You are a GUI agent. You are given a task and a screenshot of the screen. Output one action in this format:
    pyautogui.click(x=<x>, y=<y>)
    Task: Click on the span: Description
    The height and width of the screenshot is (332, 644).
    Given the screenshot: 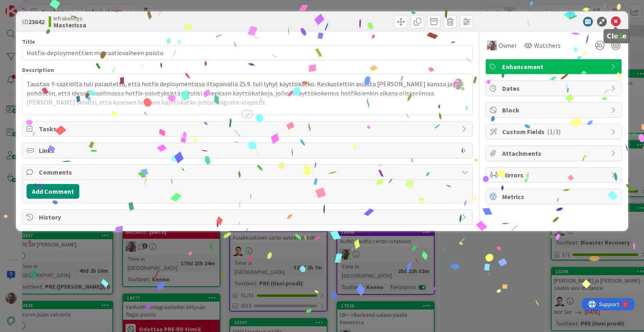 What is the action you would take?
    pyautogui.click(x=38, y=70)
    